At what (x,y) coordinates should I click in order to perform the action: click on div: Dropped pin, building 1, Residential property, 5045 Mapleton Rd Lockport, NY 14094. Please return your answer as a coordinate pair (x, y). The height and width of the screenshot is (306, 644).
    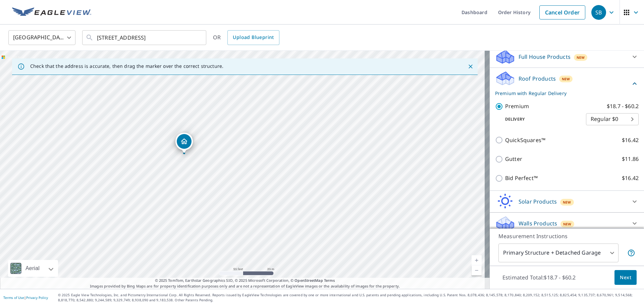
    Looking at the image, I should click on (184, 143).